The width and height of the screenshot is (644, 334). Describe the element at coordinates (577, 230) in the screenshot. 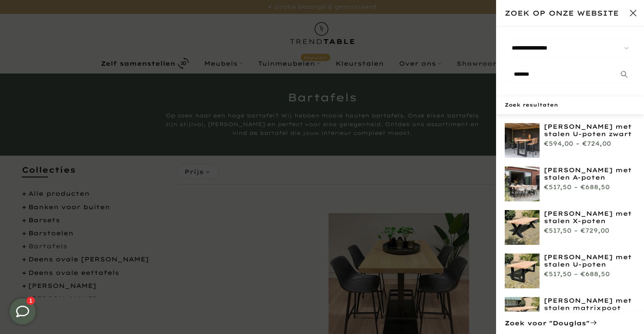

I see `span: €517,50 – €729,00` at that location.